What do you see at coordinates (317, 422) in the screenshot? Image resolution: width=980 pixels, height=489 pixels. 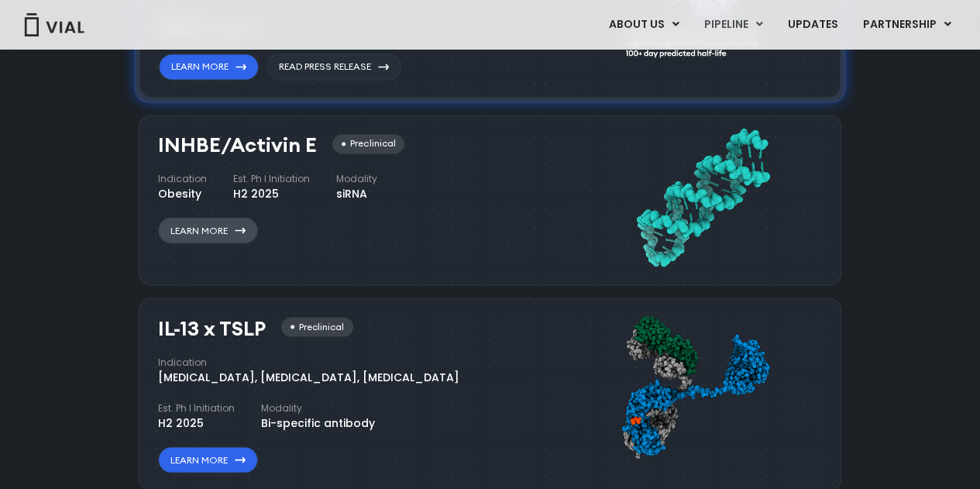 I see `div: Bi-specific antibody` at bounding box center [317, 422].